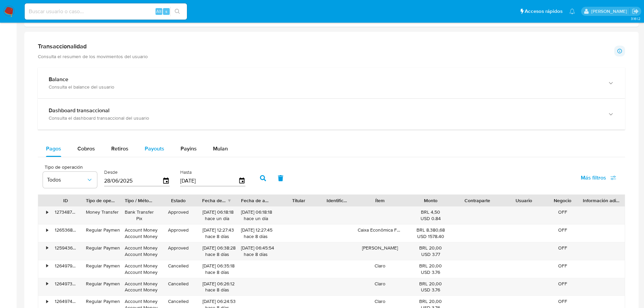 The width and height of the screenshot is (644, 308). What do you see at coordinates (572, 11) in the screenshot?
I see `a: Notificaciones` at bounding box center [572, 11].